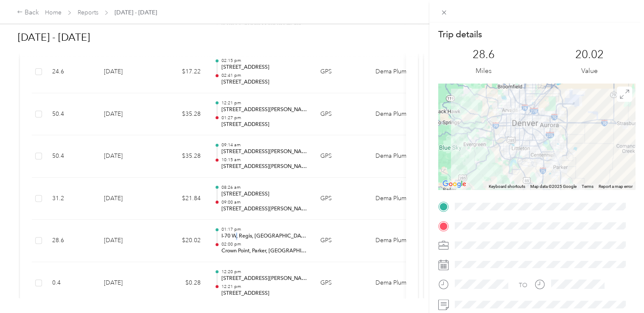 This screenshot has height=313, width=644. Describe the element at coordinates (483, 71) in the screenshot. I see `p: Miles` at that location.